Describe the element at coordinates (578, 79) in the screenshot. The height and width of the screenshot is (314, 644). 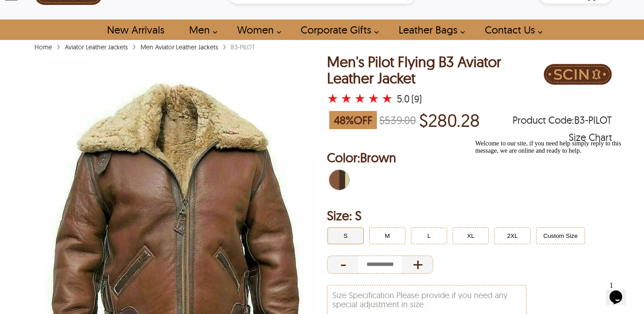
I see `a: Brand Logo PDP Image` at that location.